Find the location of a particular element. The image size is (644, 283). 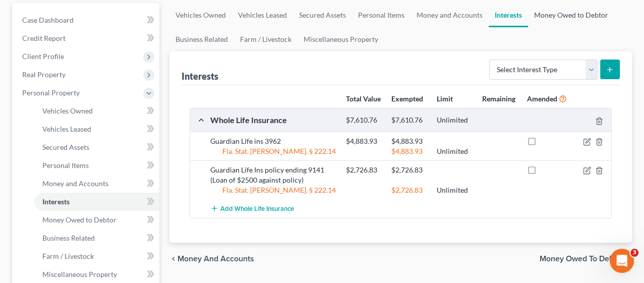

span: Real Property is located at coordinates (44, 74).